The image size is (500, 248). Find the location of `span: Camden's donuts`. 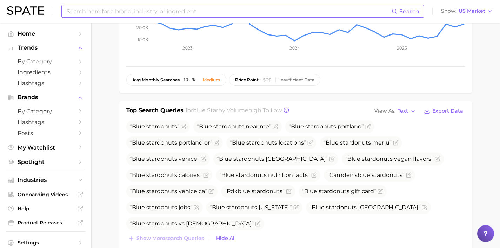

span: Camden's donuts is located at coordinates (366, 175).